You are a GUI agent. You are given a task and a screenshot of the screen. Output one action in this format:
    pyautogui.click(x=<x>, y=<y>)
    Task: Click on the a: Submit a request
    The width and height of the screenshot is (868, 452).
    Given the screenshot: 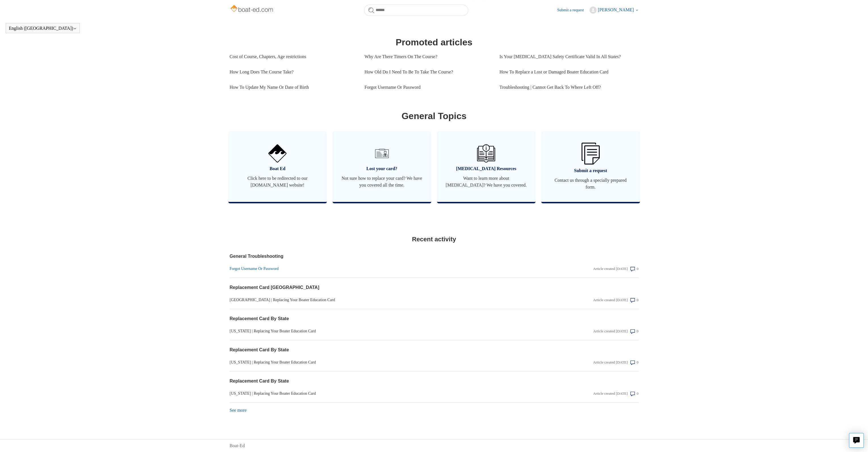 What is the action you would take?
    pyautogui.click(x=573, y=10)
    